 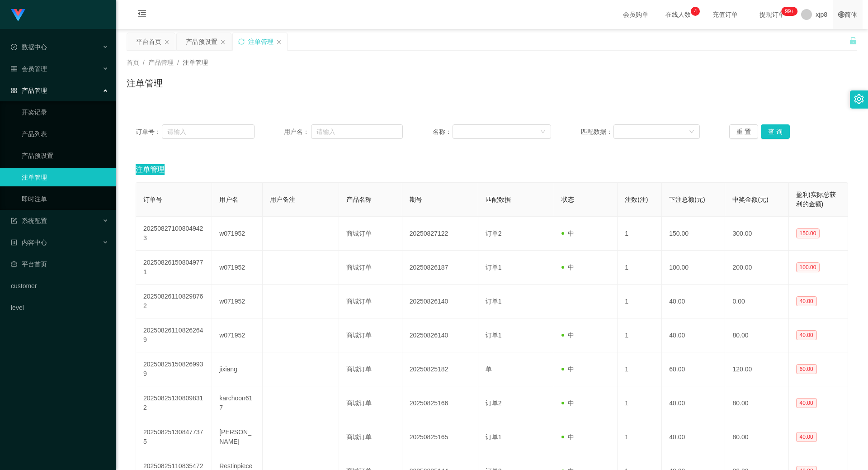 I want to click on span: 100.00, so click(x=808, y=267).